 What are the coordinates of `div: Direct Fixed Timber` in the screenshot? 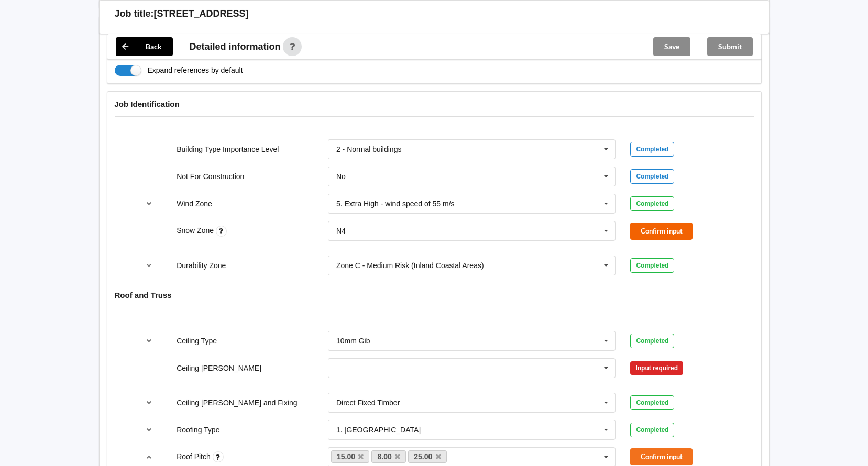 It's located at (368, 403).